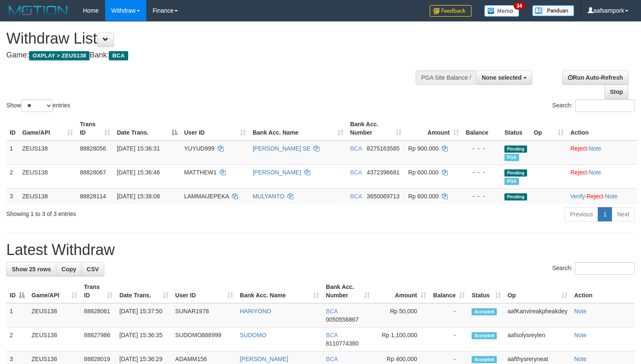 The image size is (641, 364). Describe the element at coordinates (199, 149) in the screenshot. I see `span: YUYUD999` at that location.